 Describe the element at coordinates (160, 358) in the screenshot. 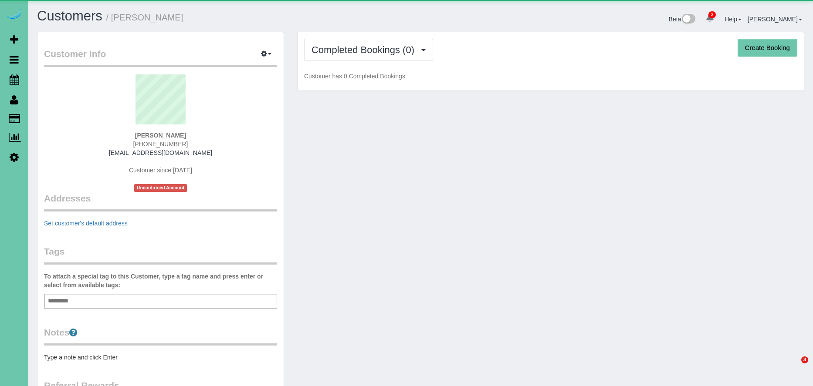

I see `pre: Type a note and click Enter` at that location.